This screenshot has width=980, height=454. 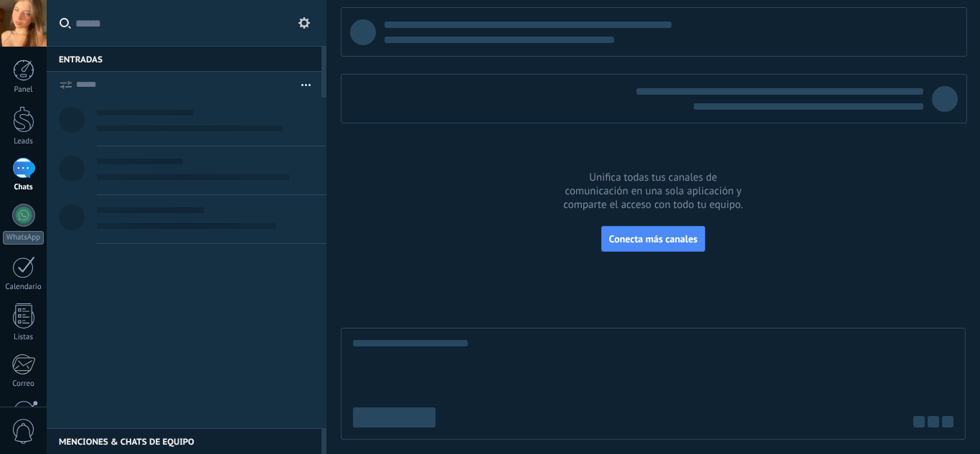 What do you see at coordinates (23, 90) in the screenshot?
I see `div: Panel` at bounding box center [23, 90].